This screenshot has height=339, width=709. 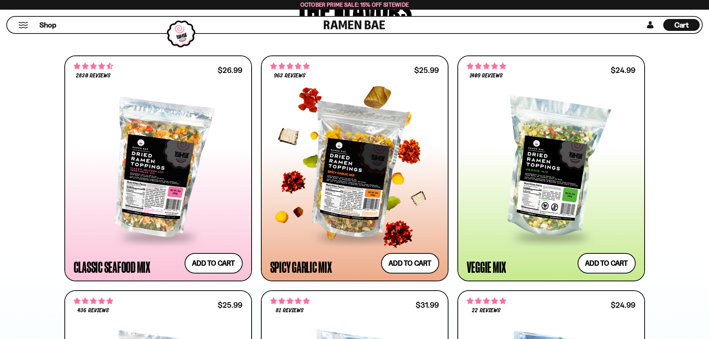 What do you see at coordinates (355, 168) in the screenshot?
I see `a: 4.75 stars 963 reviews $25.99 Spicy Garlic Mix Add to cart` at bounding box center [355, 168].